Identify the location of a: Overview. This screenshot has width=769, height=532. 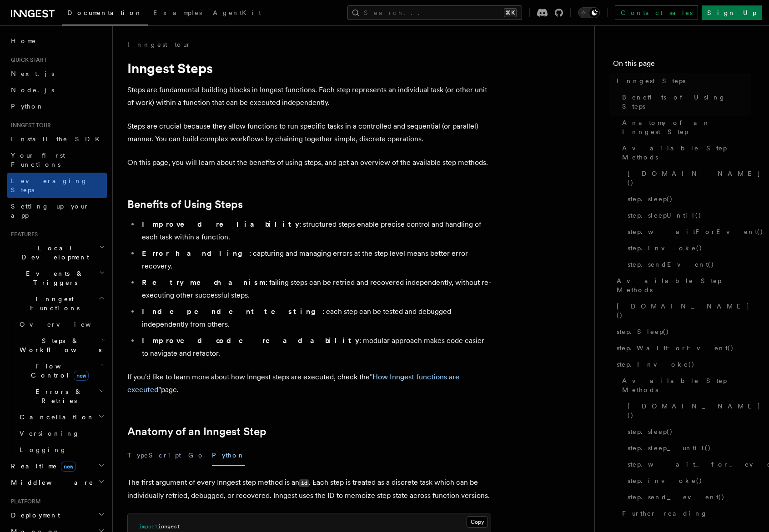
(62, 324).